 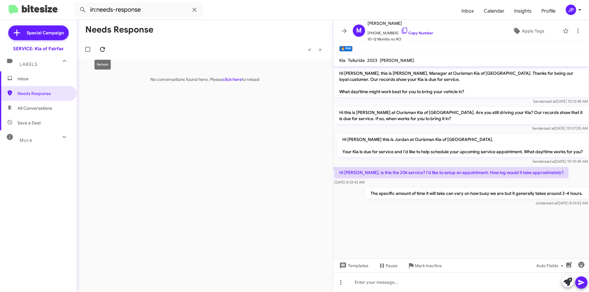 I want to click on button: Apply Tags, so click(x=528, y=31).